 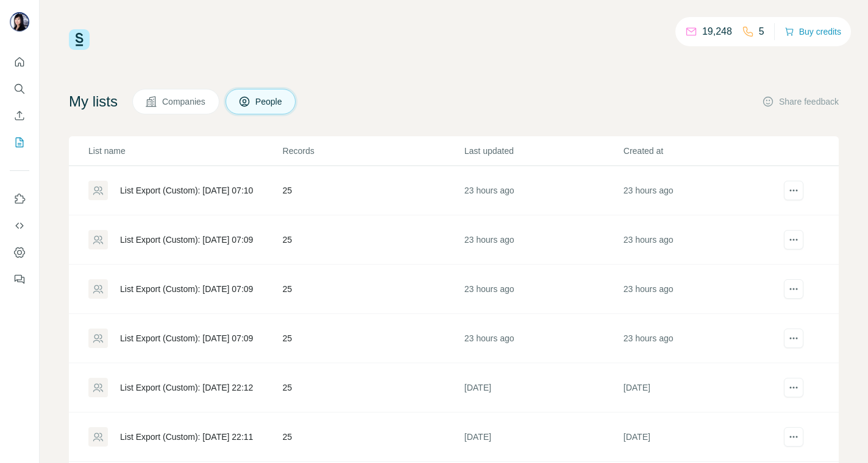 What do you see at coordinates (20, 253) in the screenshot?
I see `button: Dashboard` at bounding box center [20, 253].